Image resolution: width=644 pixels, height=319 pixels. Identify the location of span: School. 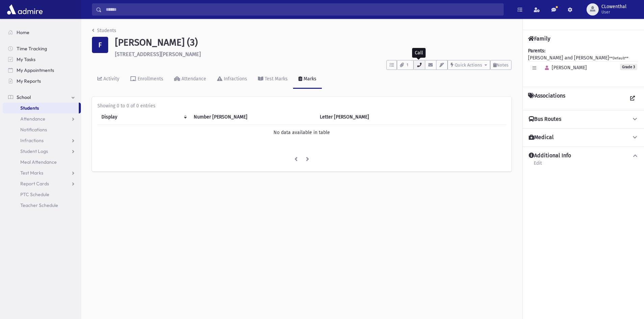
(23, 98).